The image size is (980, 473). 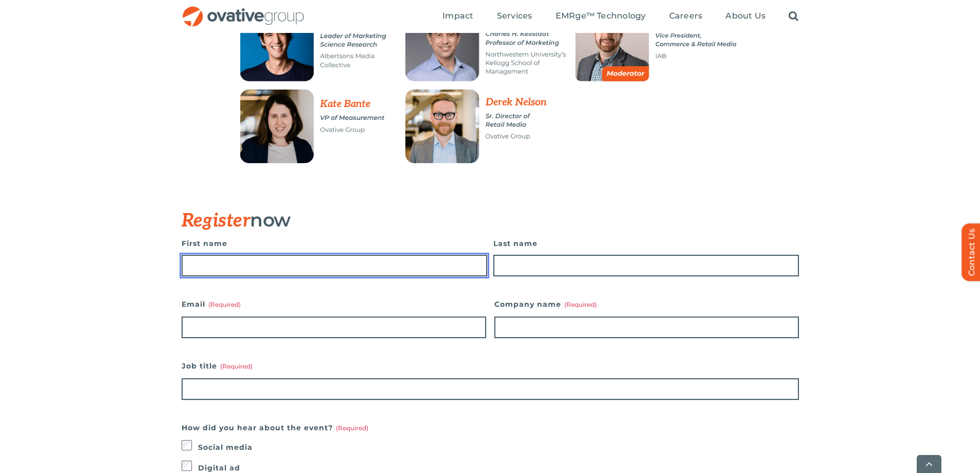 I want to click on span: Impact, so click(x=458, y=16).